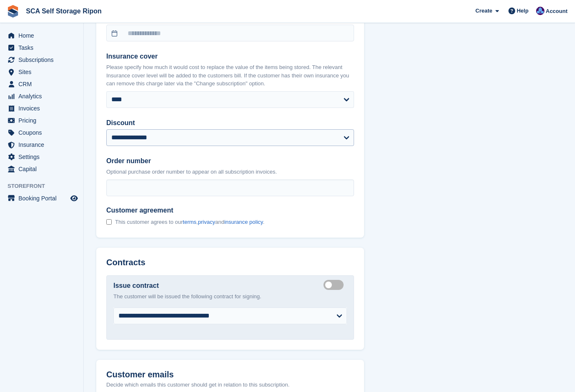 This screenshot has width=575, height=392. Describe the element at coordinates (230, 161) in the screenshot. I see `label: Order number` at that location.